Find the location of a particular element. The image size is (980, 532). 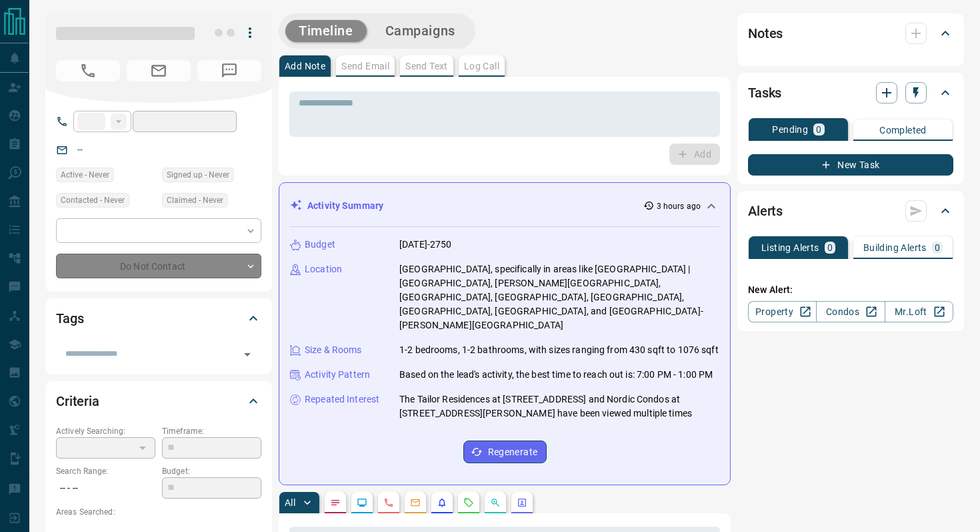

p: New Alert: is located at coordinates (851, 290).